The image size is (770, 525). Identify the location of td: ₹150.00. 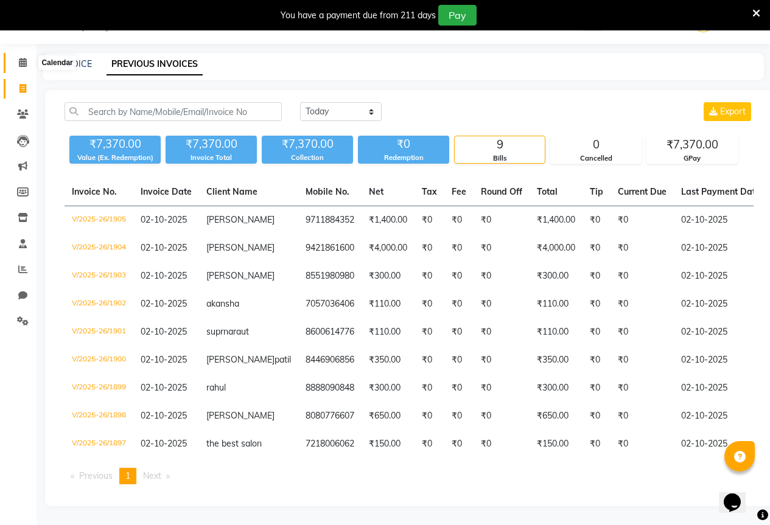
(388, 444).